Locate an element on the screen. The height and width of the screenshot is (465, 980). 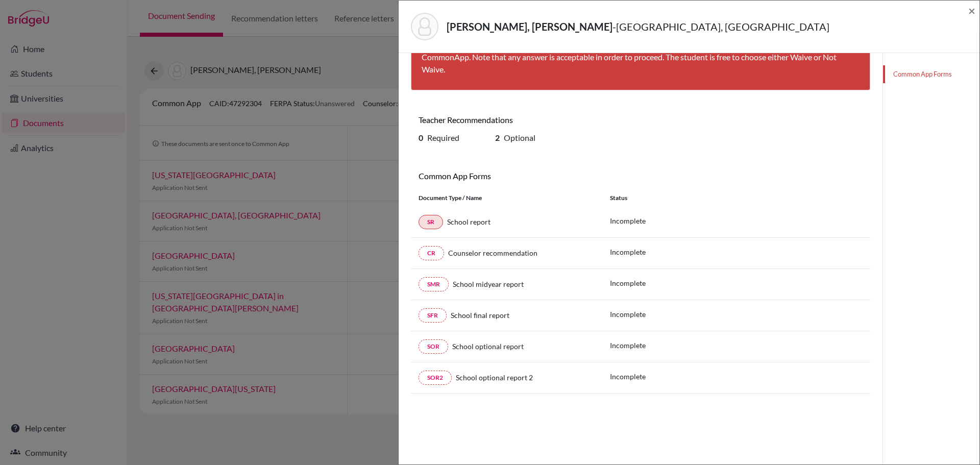
h6: Teacher Recommendations is located at coordinates (526, 120).